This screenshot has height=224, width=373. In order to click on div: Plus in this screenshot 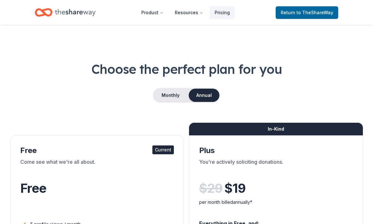, I will do `click(276, 151)`.